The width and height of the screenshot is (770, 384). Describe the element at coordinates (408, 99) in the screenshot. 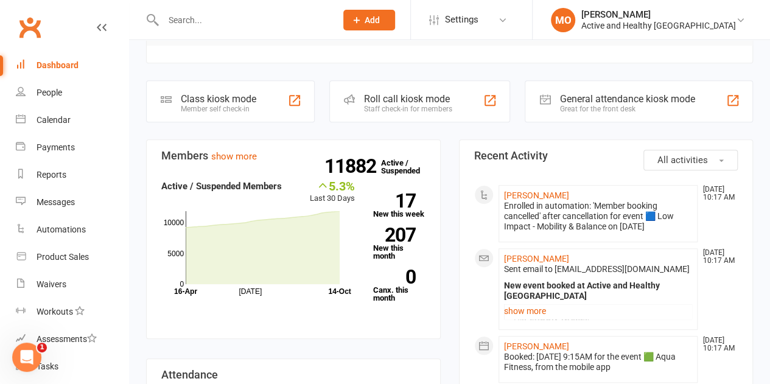

I see `div: Roll call kiosk mode` at that location.